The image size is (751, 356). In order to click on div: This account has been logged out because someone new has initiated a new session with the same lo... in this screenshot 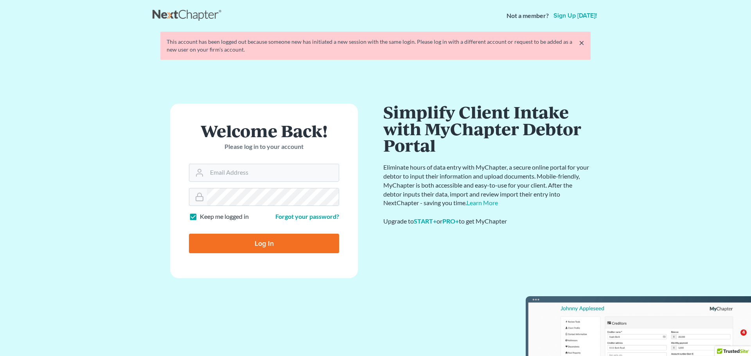, I will do `click(376, 46)`.